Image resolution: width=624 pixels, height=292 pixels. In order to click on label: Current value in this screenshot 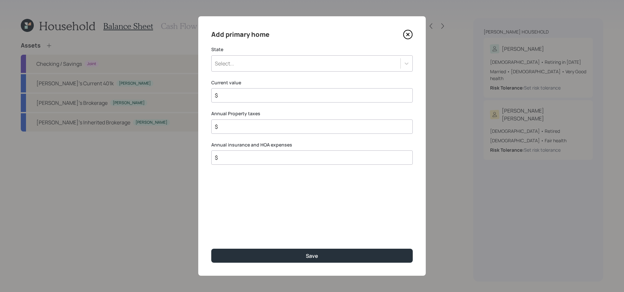, I will do `click(312, 83)`.